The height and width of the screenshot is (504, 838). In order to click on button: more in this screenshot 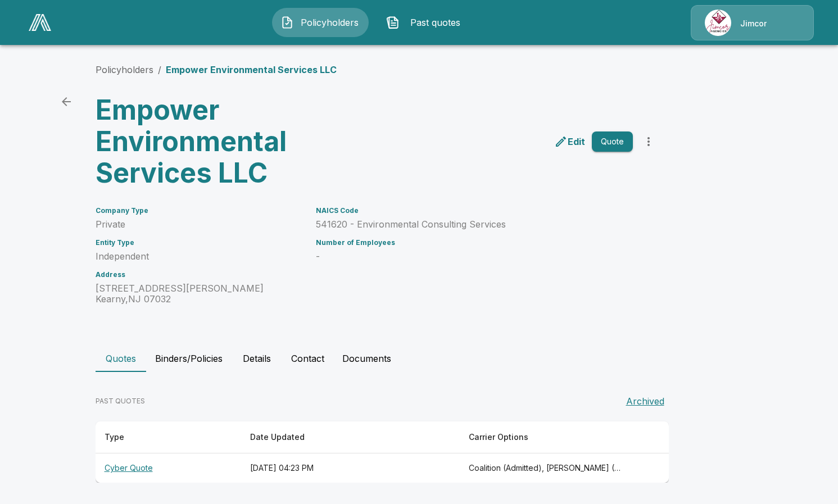, I will do `click(649, 141)`.